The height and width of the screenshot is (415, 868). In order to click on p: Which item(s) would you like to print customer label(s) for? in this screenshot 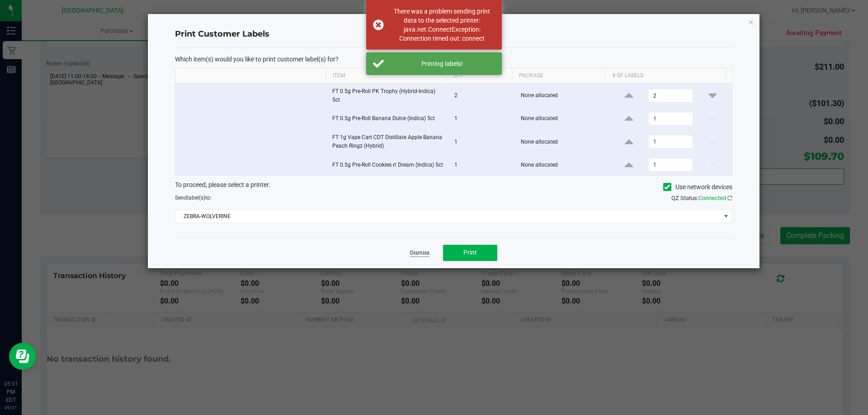, I will do `click(454, 59)`.